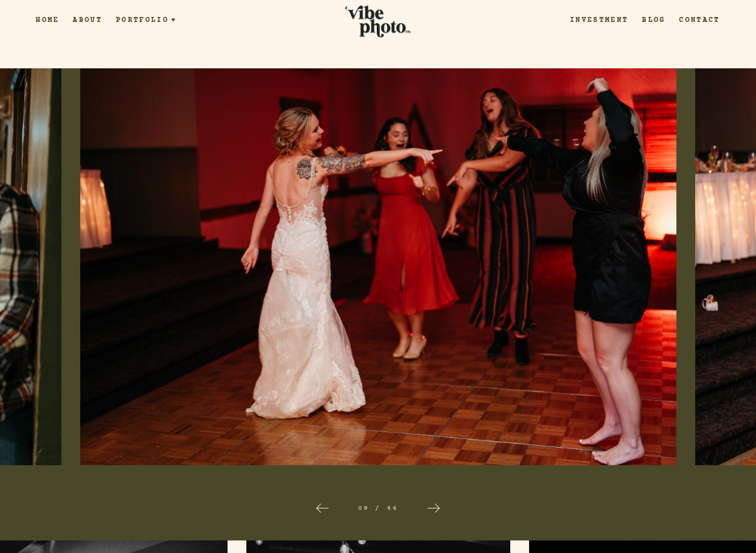 The width and height of the screenshot is (756, 553). Describe the element at coordinates (88, 20) in the screenshot. I see `a: About` at that location.